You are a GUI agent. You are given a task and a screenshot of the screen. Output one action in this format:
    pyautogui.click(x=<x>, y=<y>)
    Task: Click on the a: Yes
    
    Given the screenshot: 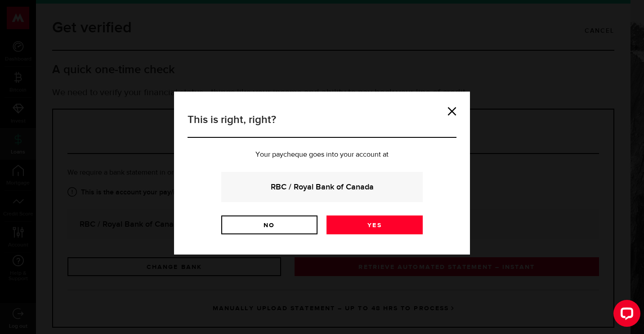 What is the action you would take?
    pyautogui.click(x=374, y=225)
    